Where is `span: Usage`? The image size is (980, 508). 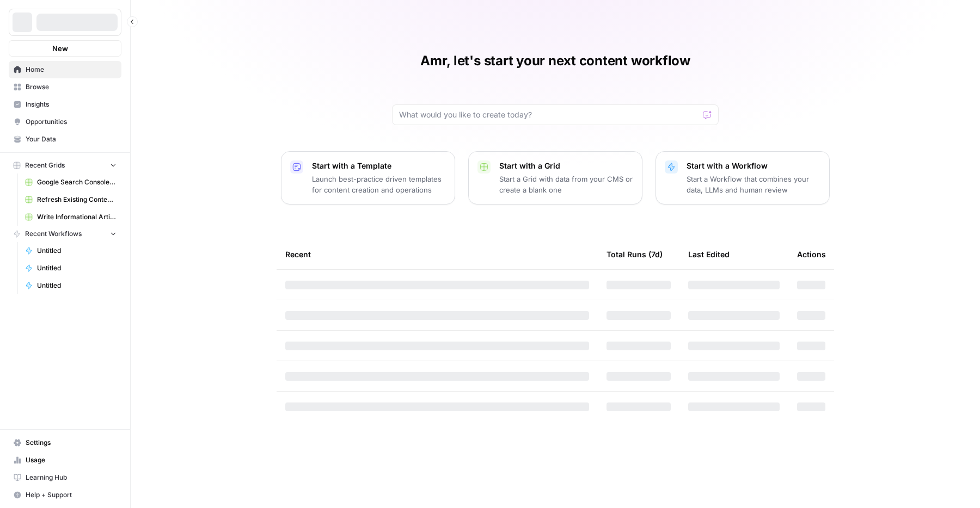
span: Usage is located at coordinates (71, 460).